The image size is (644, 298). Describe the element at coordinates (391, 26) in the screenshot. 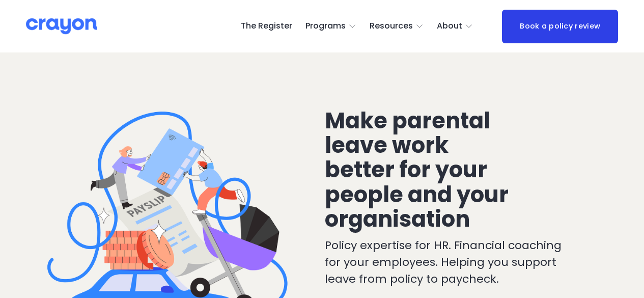

I see `span: Resources` at that location.